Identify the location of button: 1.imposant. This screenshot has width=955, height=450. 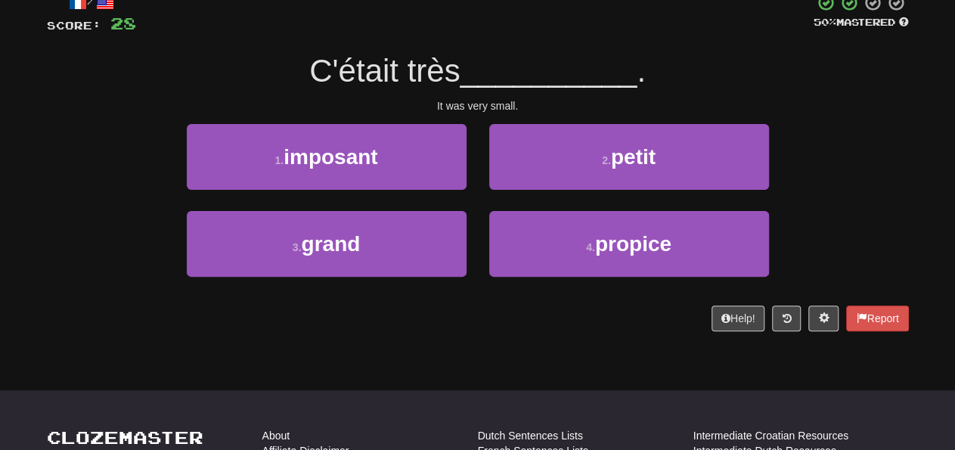
(327, 157).